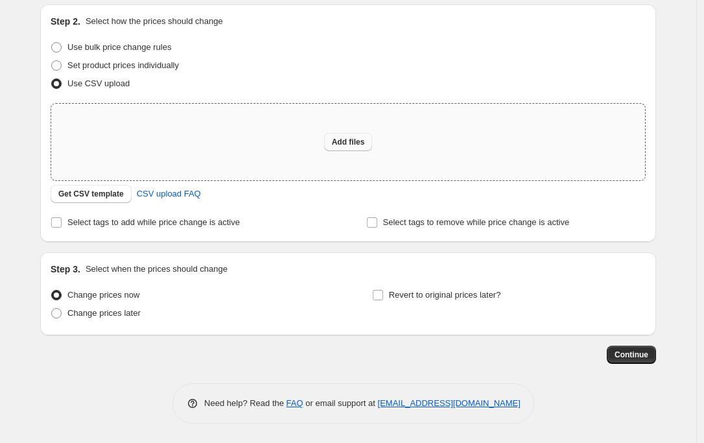  I want to click on p: Select when the prices should change, so click(156, 269).